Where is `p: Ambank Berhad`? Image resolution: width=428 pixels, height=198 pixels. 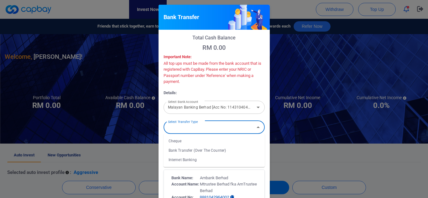 p: Ambank Berhad is located at coordinates (228, 178).